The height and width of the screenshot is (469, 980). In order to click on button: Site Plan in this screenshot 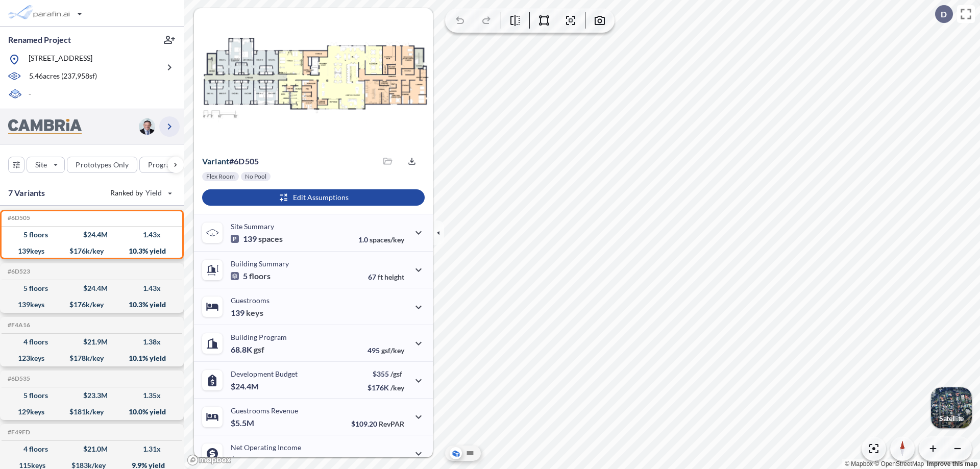, I will do `click(470, 453)`.